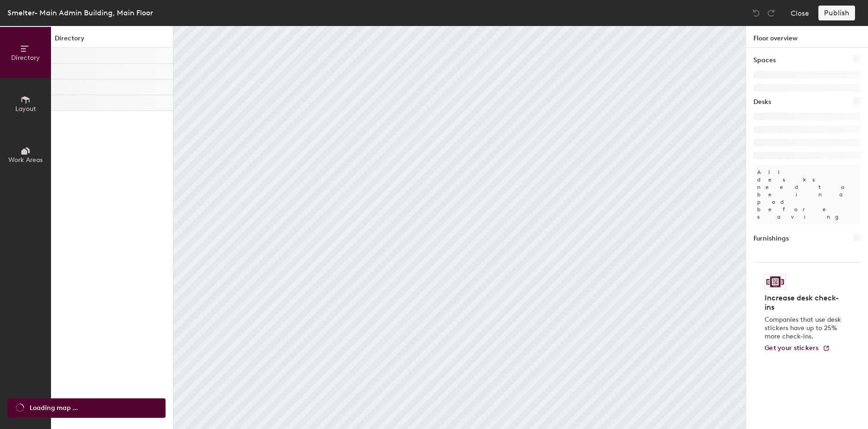 Image resolution: width=868 pixels, height=429 pixels. I want to click on h1: Floor overview, so click(806, 37).